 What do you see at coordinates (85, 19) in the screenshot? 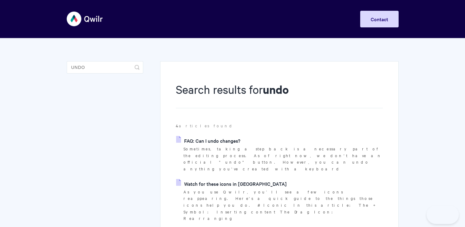
I see `img: Qwilr Help Center` at bounding box center [85, 19].